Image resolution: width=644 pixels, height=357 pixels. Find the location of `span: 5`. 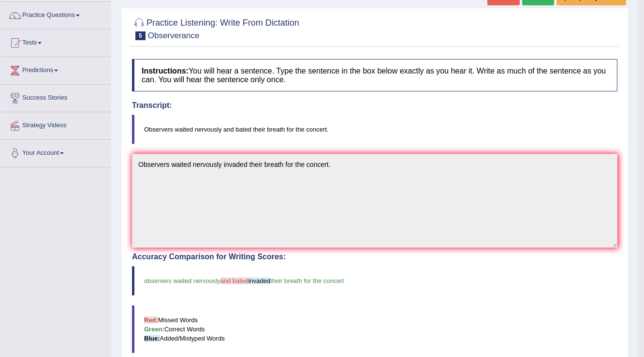

span: 5 is located at coordinates (140, 36).